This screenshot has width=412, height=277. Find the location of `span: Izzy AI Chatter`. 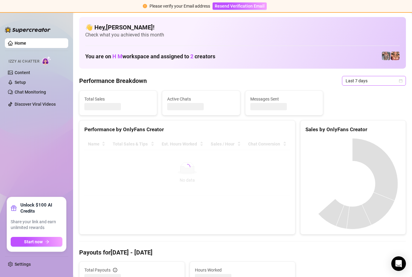

span: Izzy AI Chatter is located at coordinates (24, 61).